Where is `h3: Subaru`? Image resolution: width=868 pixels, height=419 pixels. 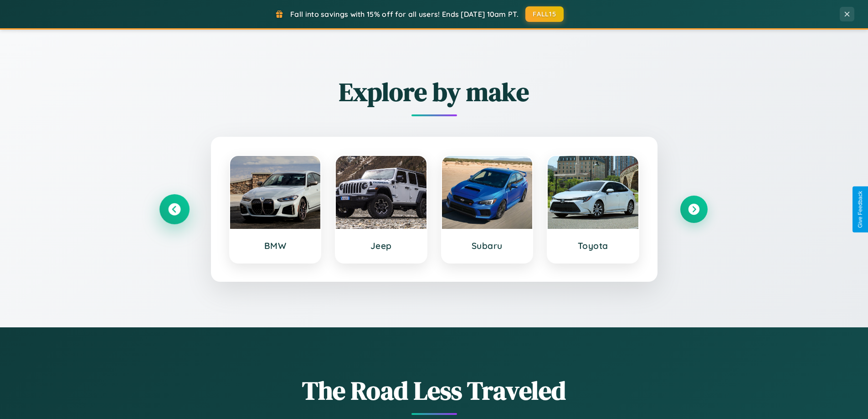
h3: Subaru is located at coordinates (487, 246).